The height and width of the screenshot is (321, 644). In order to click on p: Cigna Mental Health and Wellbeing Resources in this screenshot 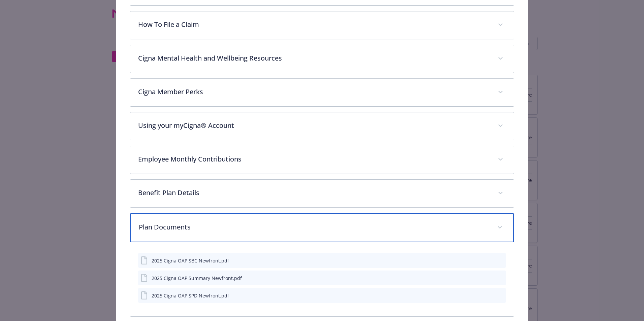, I will do `click(314, 58)`.